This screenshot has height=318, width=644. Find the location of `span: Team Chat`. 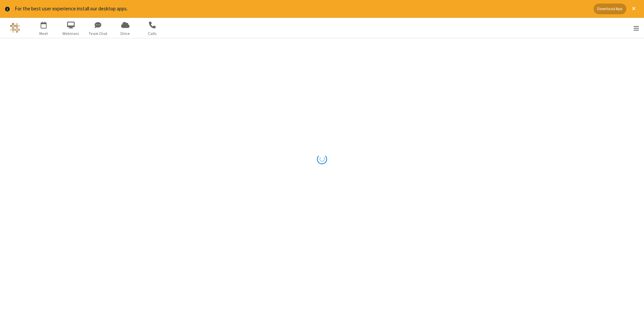

span: Team Chat is located at coordinates (98, 34).